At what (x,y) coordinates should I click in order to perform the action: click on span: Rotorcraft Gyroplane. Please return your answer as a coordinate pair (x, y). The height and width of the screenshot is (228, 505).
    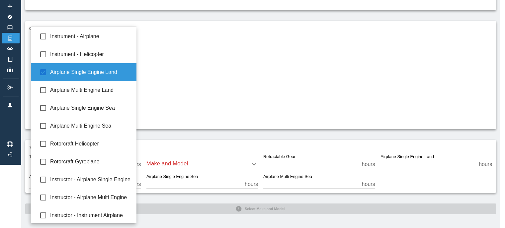
    Looking at the image, I should click on (91, 162).